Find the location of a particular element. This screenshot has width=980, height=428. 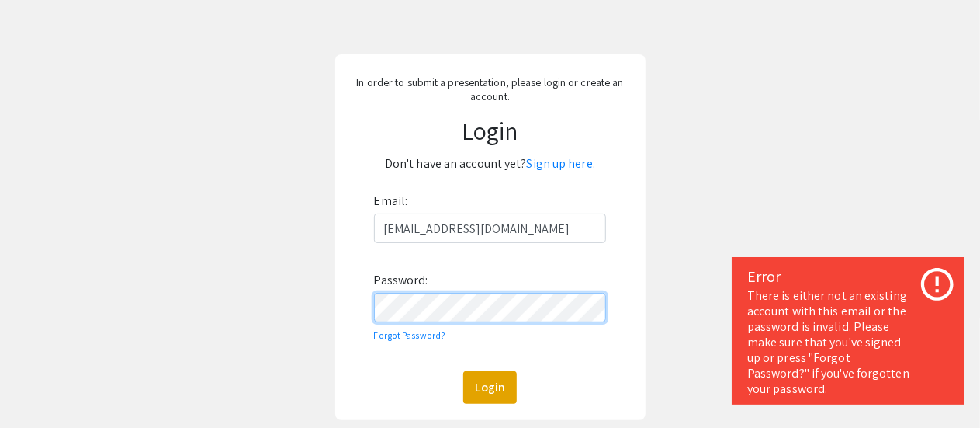

p: In order to submit a presentation, please login or create an account. is located at coordinates (490, 89).